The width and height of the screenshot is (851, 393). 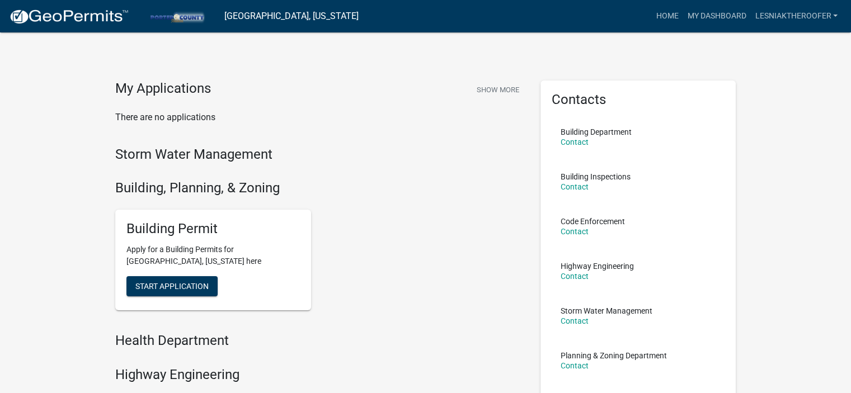 What do you see at coordinates (320, 118) in the screenshot?
I see `p: There are no applications` at bounding box center [320, 118].